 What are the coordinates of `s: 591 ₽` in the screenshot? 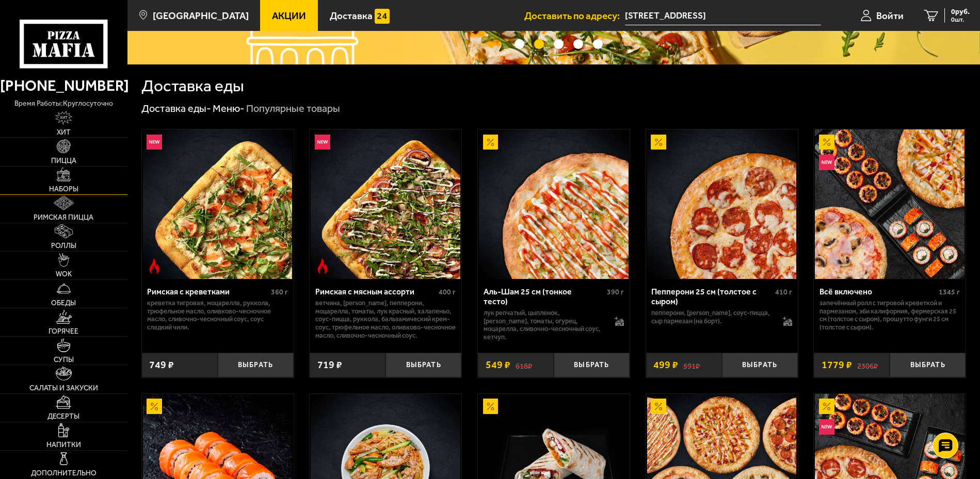 It's located at (691, 365).